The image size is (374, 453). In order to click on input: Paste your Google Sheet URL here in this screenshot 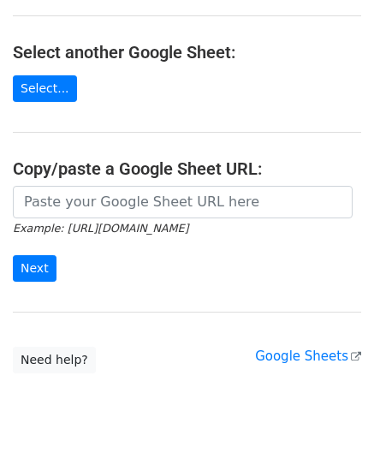, I will do `click(182, 202)`.